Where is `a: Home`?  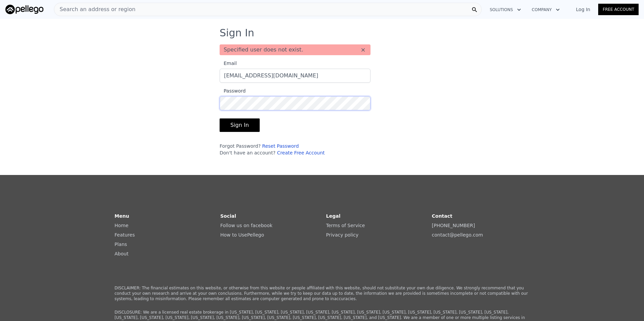
a: Home is located at coordinates (121, 226).